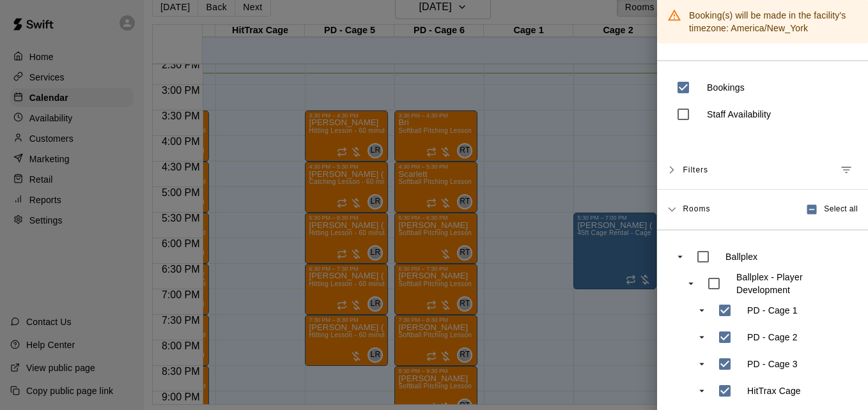 This screenshot has width=868, height=410. What do you see at coordinates (774, 22) in the screenshot?
I see `div: Booking(s) will be made in the facility's timezone: America/New_York` at bounding box center [774, 22].